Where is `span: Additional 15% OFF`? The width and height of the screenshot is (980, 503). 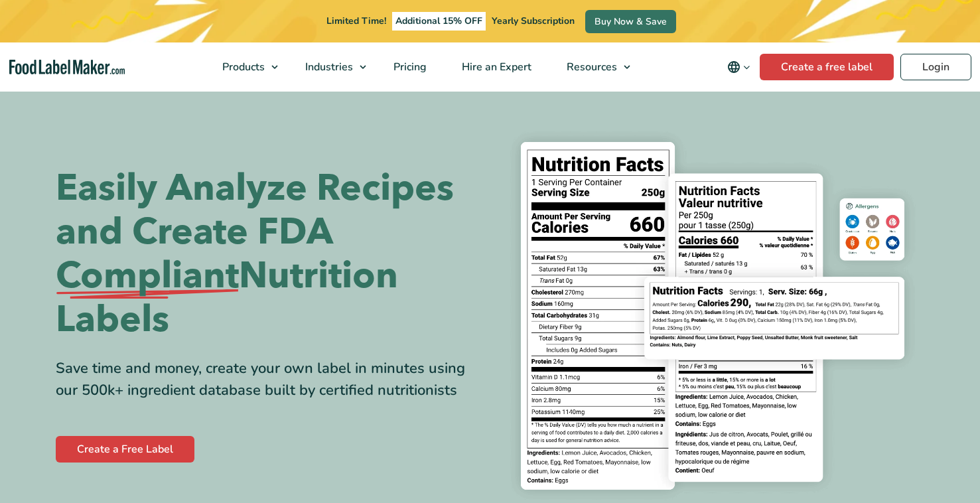 span: Additional 15% OFF is located at coordinates (439, 21).